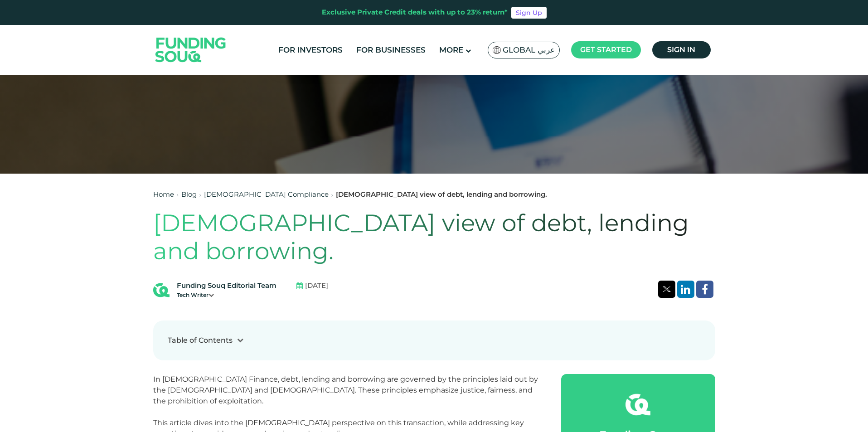  What do you see at coordinates (528, 50) in the screenshot?
I see `span: Global عربي` at bounding box center [528, 50].